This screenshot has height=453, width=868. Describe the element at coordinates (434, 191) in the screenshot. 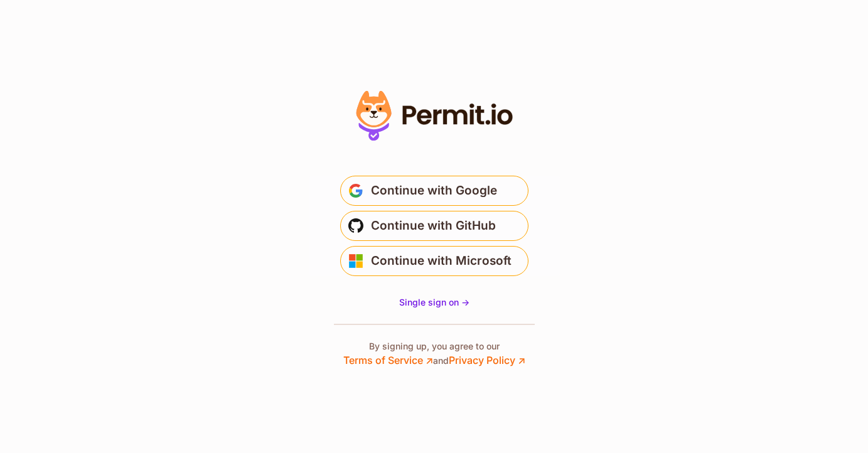

I see `button: Continue with Google` at that location.